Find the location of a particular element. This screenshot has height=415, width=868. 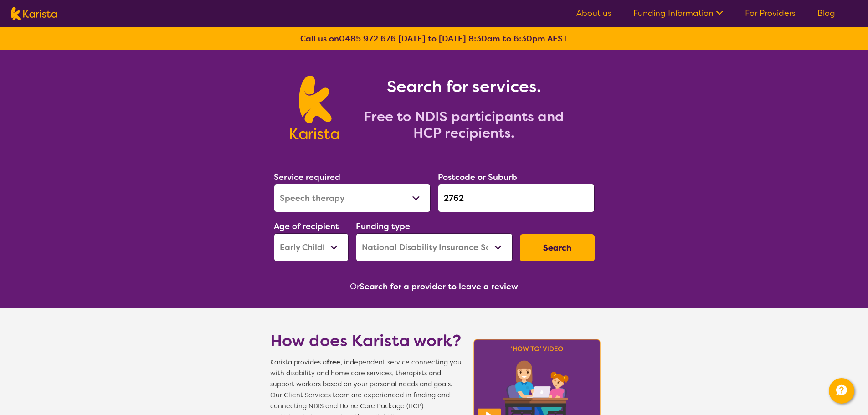

label: Age of recipient is located at coordinates (306, 227).